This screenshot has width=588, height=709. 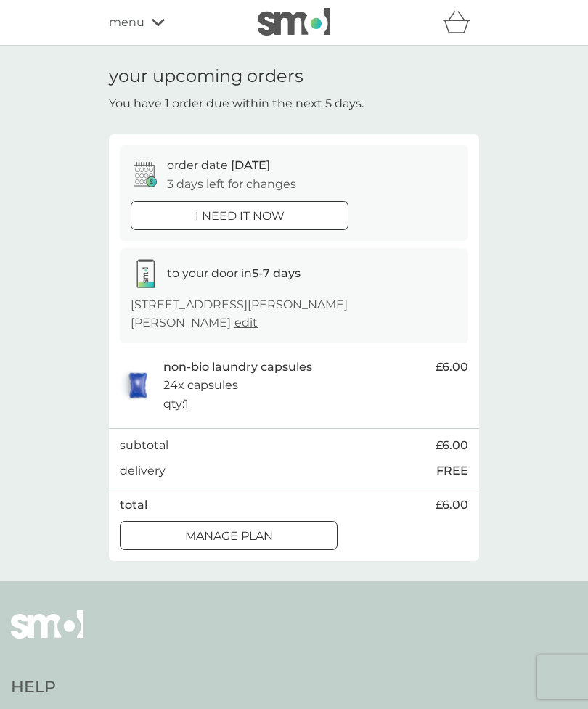 I want to click on p: delivery, so click(x=142, y=471).